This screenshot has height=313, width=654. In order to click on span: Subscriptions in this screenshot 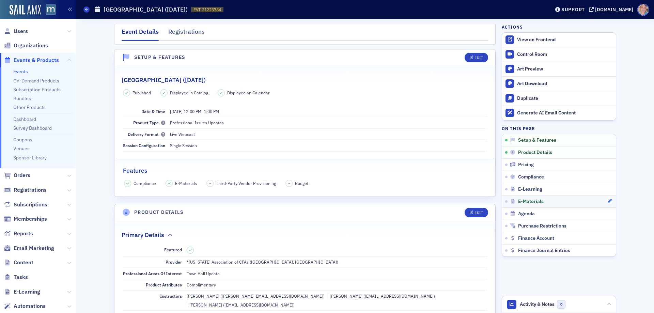, I will do `click(30, 205)`.